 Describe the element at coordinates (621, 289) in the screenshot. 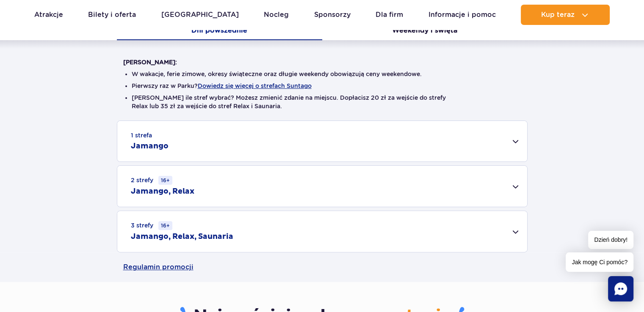

I see `div: Chat` at that location.